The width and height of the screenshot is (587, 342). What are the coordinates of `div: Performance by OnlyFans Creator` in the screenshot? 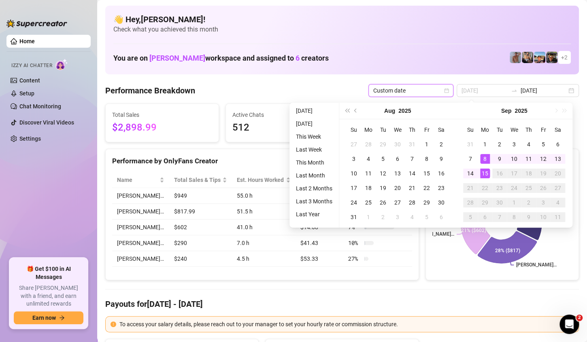 It's located at (262, 161).